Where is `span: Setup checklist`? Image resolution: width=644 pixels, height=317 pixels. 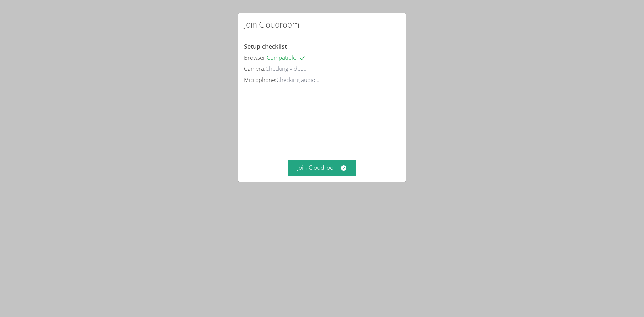
span: Setup checklist is located at coordinates (265, 46).